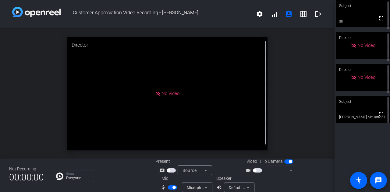  Describe the element at coordinates (379, 181) in the screenshot. I see `mat-icon: message` at that location.